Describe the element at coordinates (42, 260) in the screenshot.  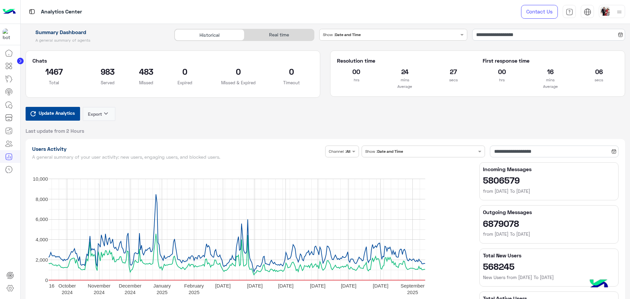
I see `text: 2,000` at that location.